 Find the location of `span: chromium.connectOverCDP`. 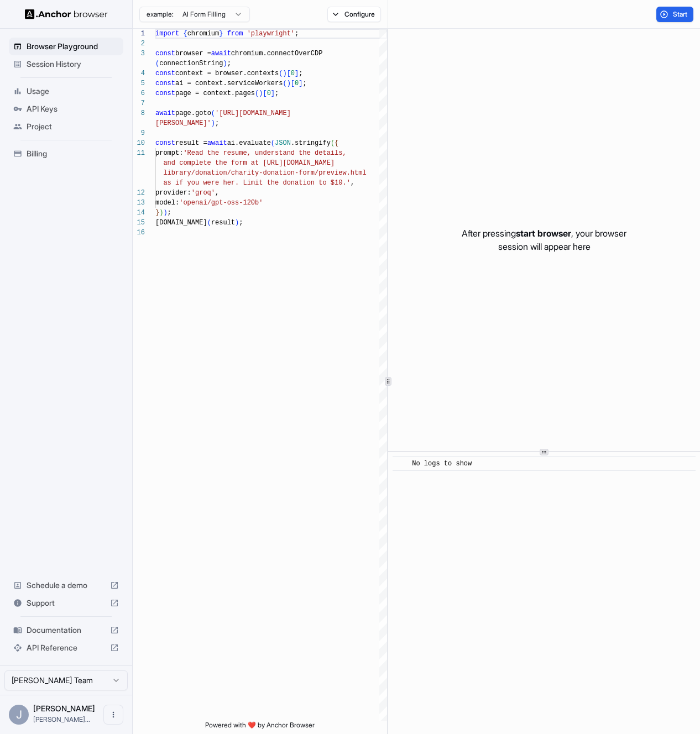

span: chromium.connectOverCDP is located at coordinates (277, 54).